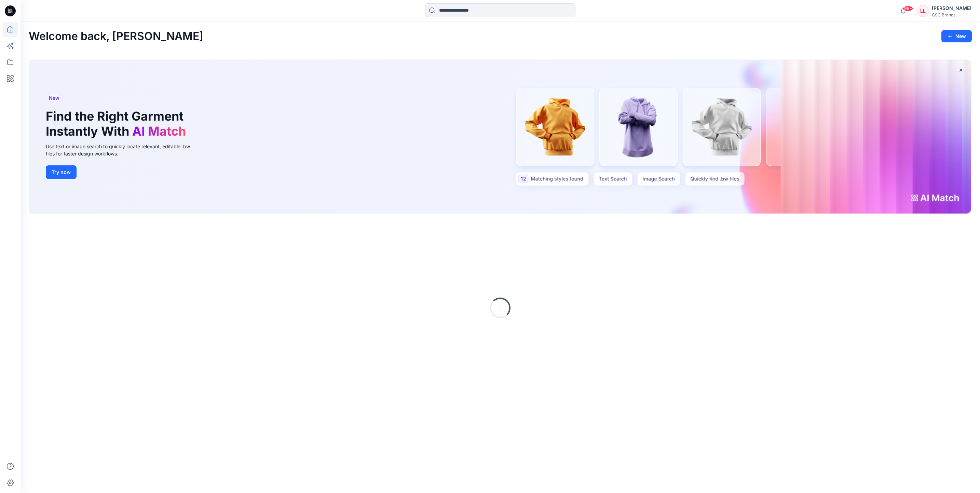 The height and width of the screenshot is (493, 980). Describe the element at coordinates (923, 11) in the screenshot. I see `div: LL` at that location.